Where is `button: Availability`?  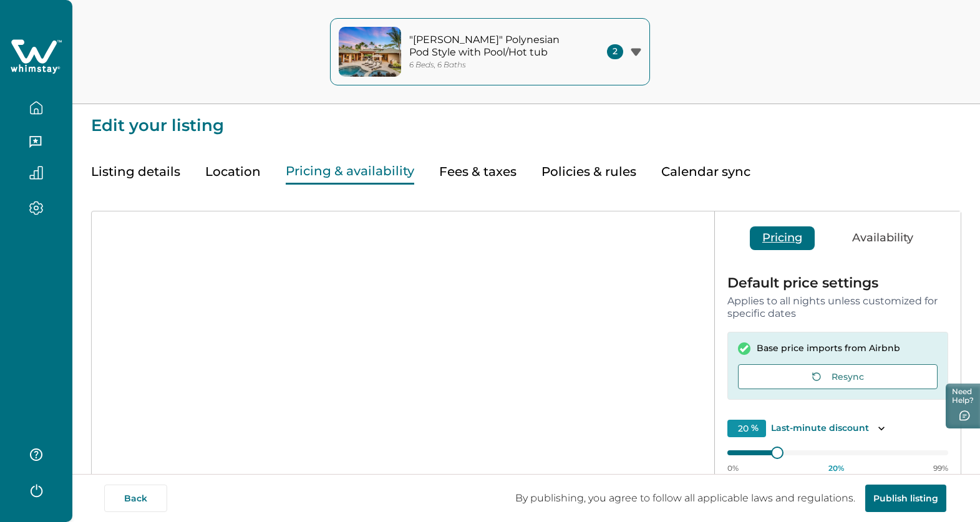
button: Availability is located at coordinates (883, 238).